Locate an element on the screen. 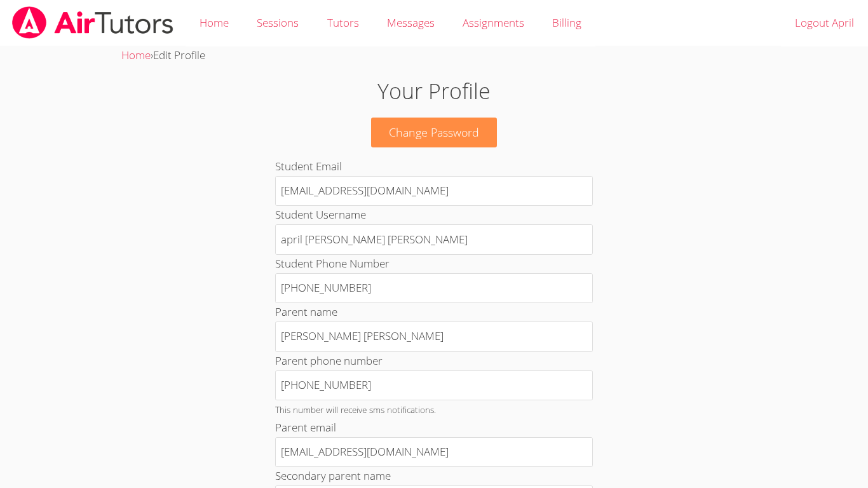 Image resolution: width=868 pixels, height=488 pixels. label: Parent email is located at coordinates (306, 427).